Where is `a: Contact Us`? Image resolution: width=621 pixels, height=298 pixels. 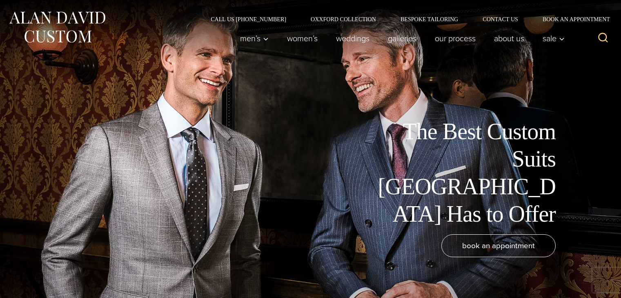 a: Contact Us is located at coordinates (500, 19).